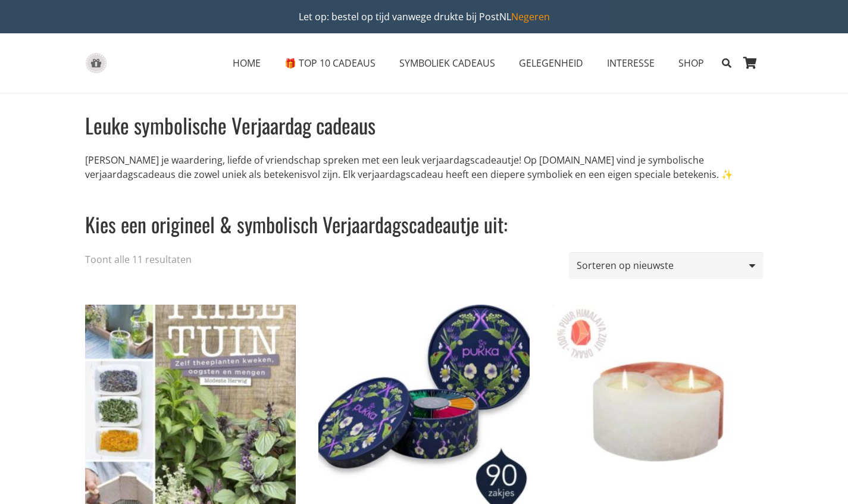  I want to click on a: INTERESSEINTERESSE Menu, so click(631, 63).